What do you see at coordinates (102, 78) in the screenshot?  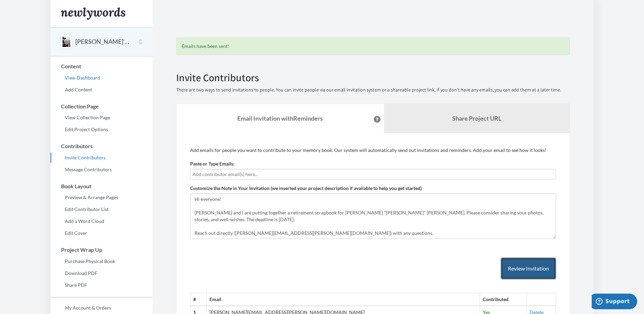 I see `a: View Dashboard` at bounding box center [102, 78].